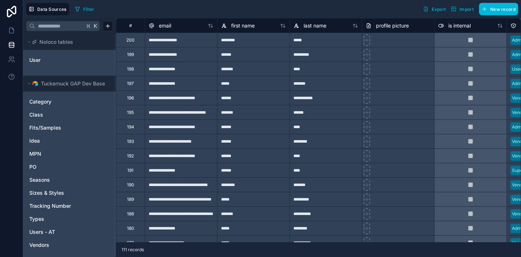 The height and width of the screenshot is (257, 521). Describe the element at coordinates (243, 26) in the screenshot. I see `span: first name` at that location.